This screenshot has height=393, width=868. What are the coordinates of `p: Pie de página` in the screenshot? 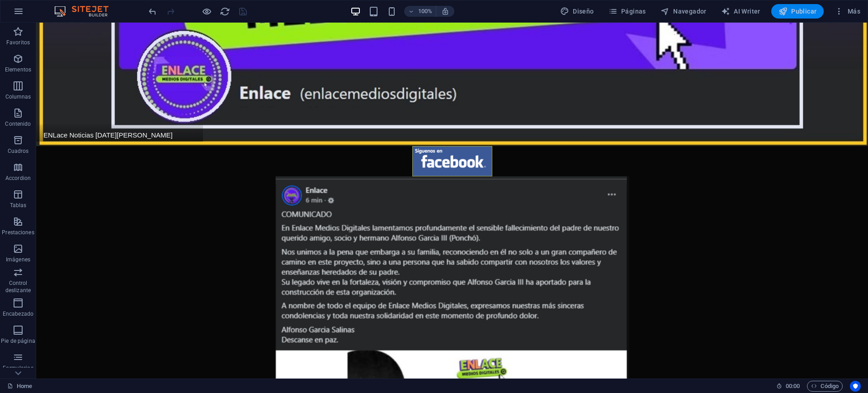 It's located at (18, 341).